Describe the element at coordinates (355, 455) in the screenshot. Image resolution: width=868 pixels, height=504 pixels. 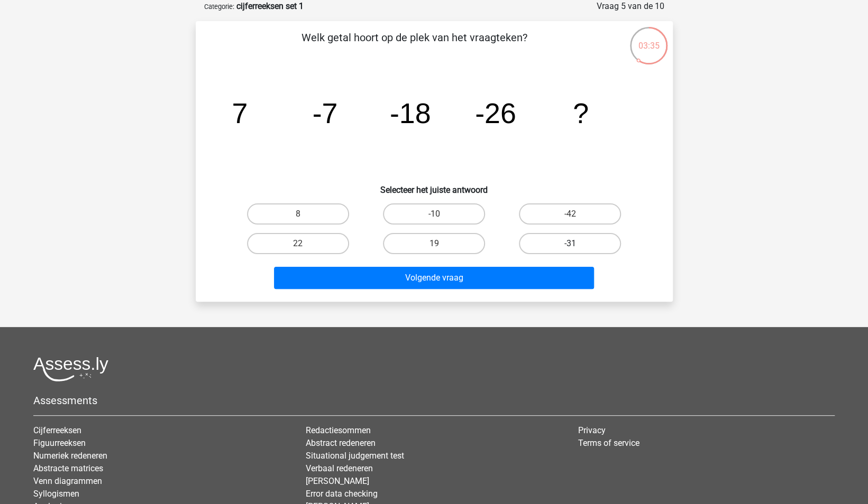
I see `a: Situational judgement test` at that location.